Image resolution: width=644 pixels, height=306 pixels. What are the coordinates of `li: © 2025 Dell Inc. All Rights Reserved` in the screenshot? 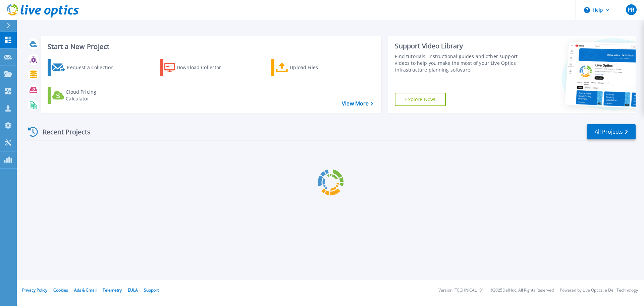 It's located at (522, 290).